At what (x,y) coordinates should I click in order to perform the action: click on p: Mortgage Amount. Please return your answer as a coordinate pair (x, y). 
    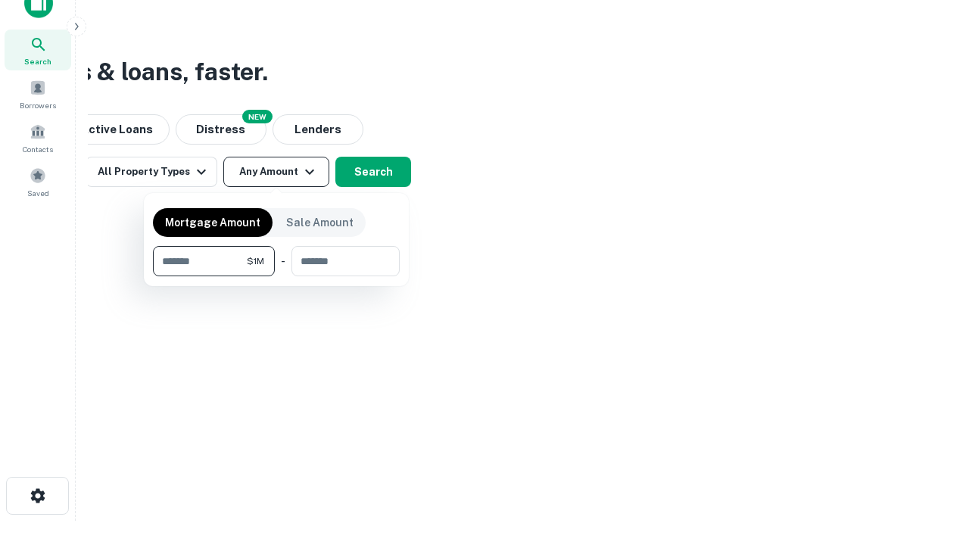
    Looking at the image, I should click on (213, 223).